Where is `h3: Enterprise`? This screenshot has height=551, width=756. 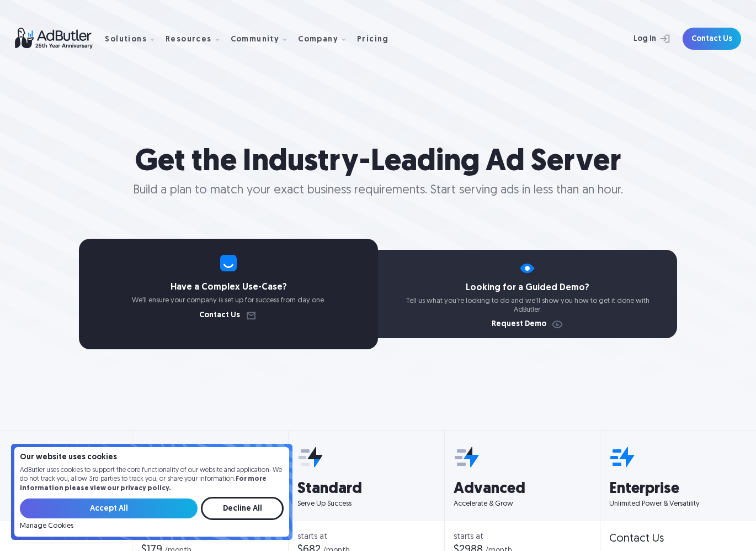 h3: Enterprise is located at coordinates (678, 489).